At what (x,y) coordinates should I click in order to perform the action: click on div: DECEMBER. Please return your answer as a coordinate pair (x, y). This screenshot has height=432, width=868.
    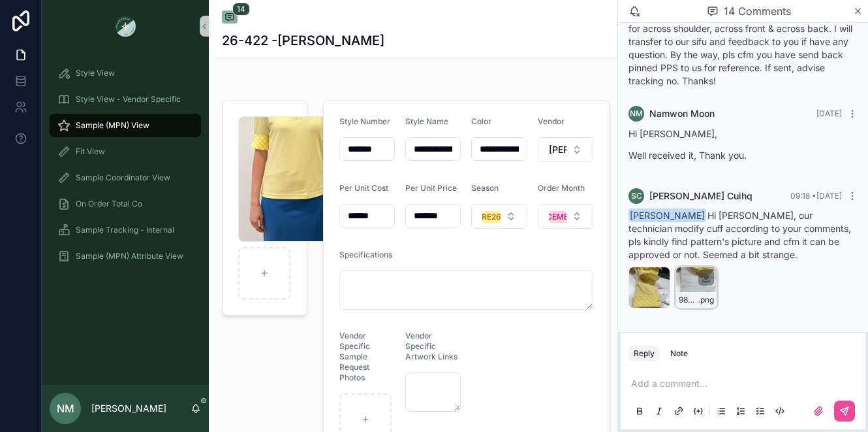
    Looking at the image, I should click on (557, 217).